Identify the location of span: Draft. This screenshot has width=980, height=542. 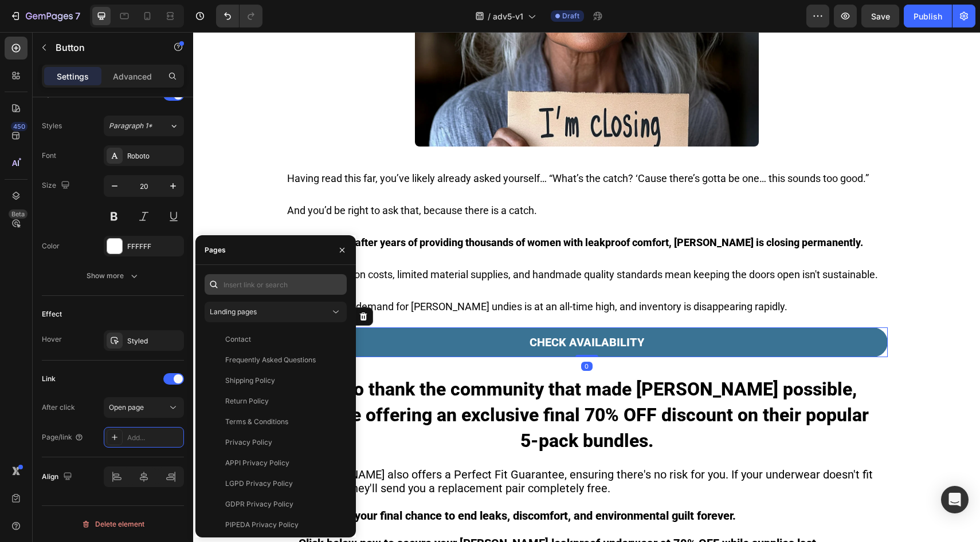
(570, 16).